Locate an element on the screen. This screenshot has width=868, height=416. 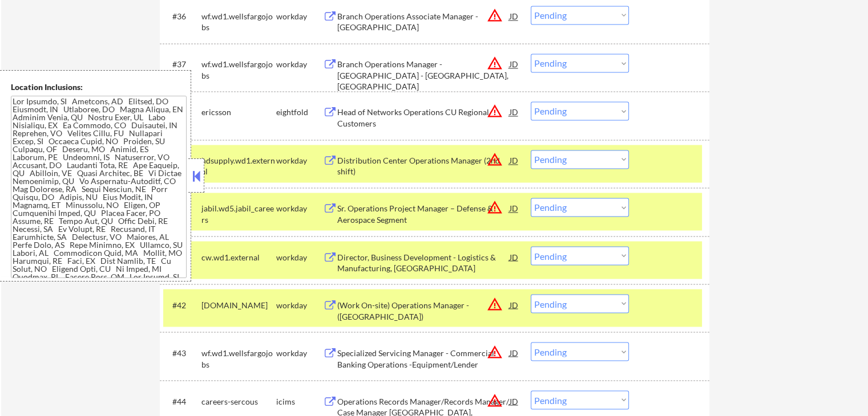
div: #36 is located at coordinates (182, 16).